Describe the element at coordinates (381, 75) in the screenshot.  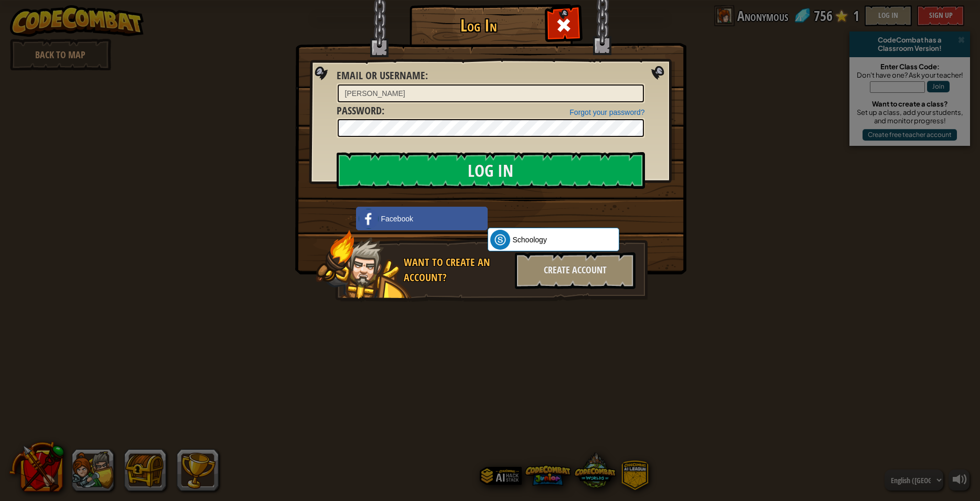
I see `span: Email or Username` at that location.